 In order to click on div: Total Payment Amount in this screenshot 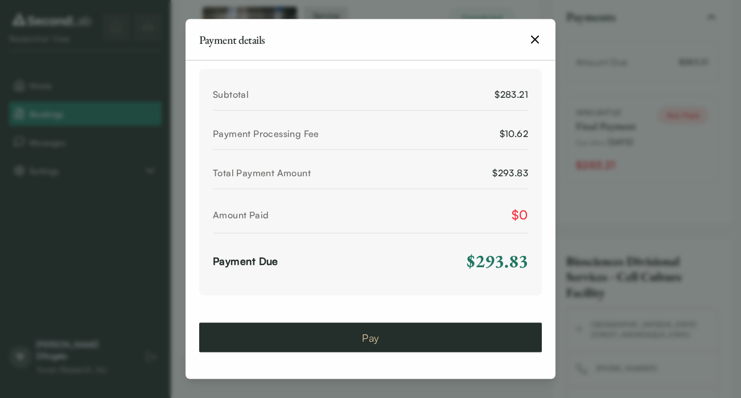, I will do `click(262, 173)`.